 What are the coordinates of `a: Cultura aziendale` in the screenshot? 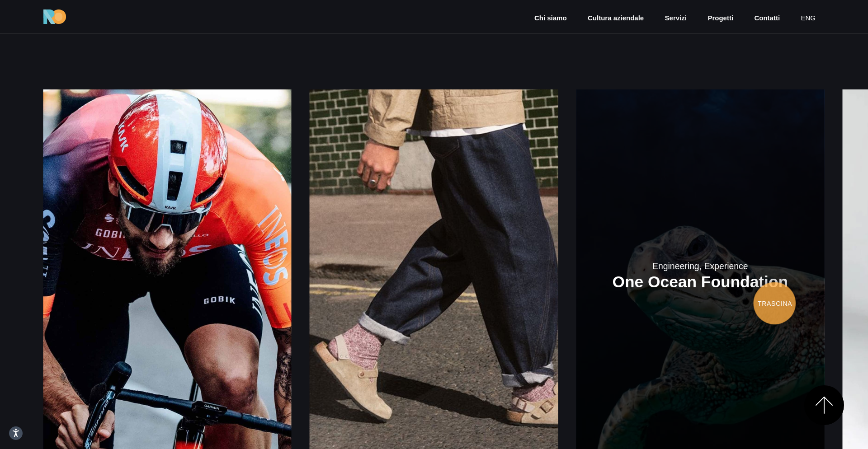 It's located at (616, 18).